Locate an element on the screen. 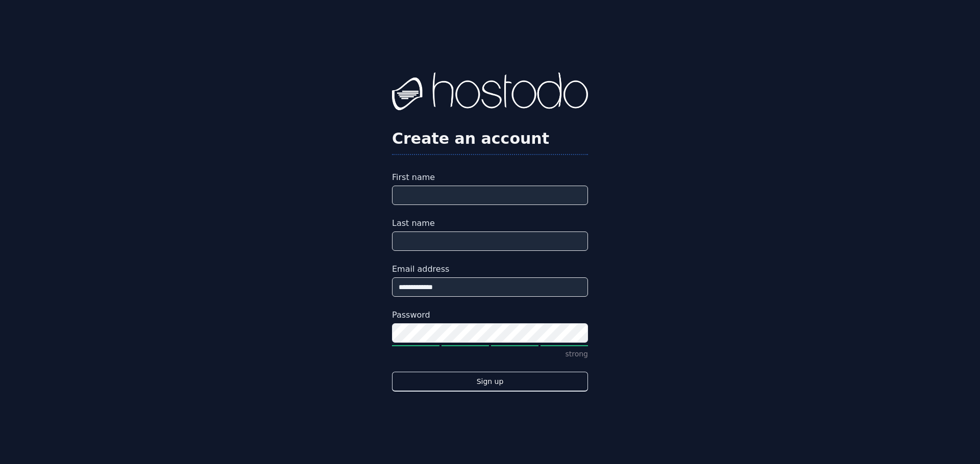 The height and width of the screenshot is (464, 980). button: Sign up is located at coordinates (490, 382).